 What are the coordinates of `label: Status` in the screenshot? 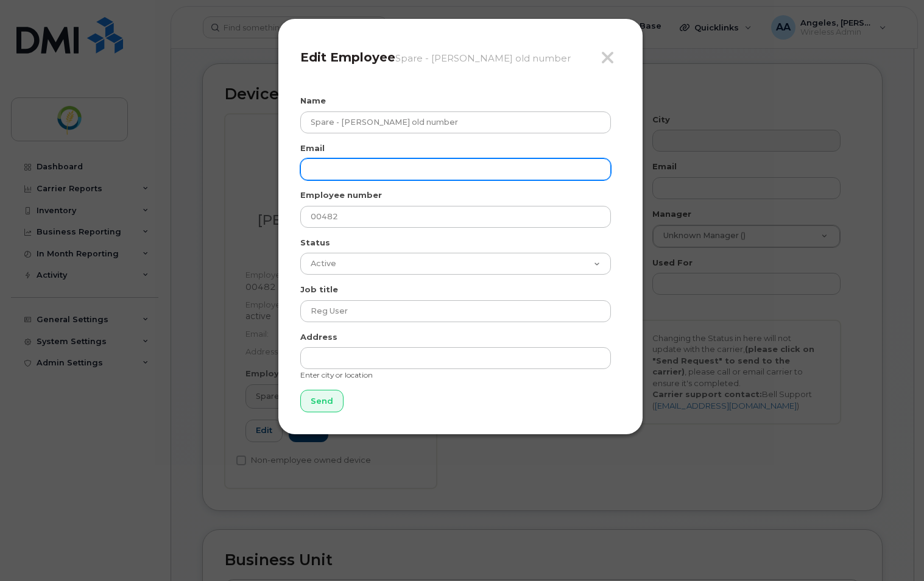 It's located at (315, 242).